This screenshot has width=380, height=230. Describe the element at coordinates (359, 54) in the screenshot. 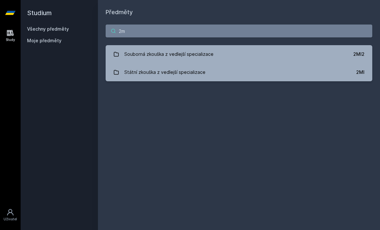

I see `div: 2MI2` at that location.